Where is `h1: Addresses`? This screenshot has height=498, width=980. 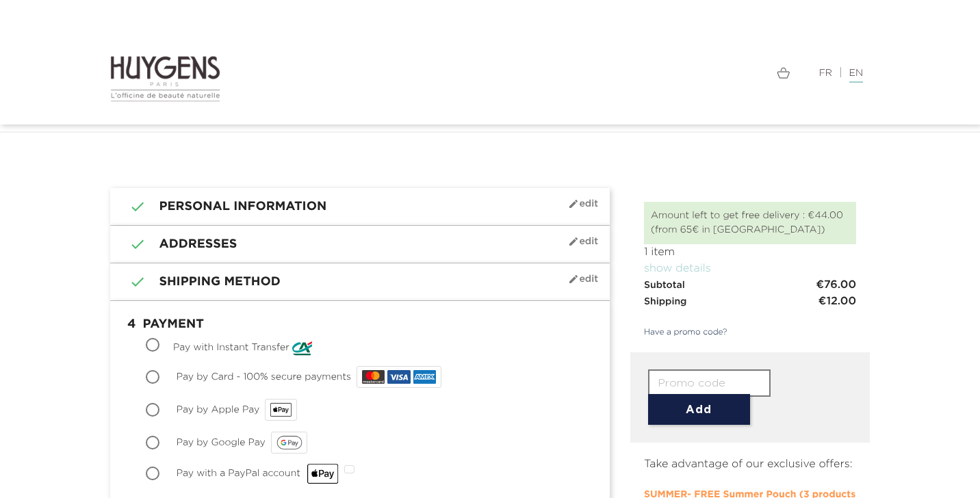 h1: Addresses is located at coordinates (360, 244).